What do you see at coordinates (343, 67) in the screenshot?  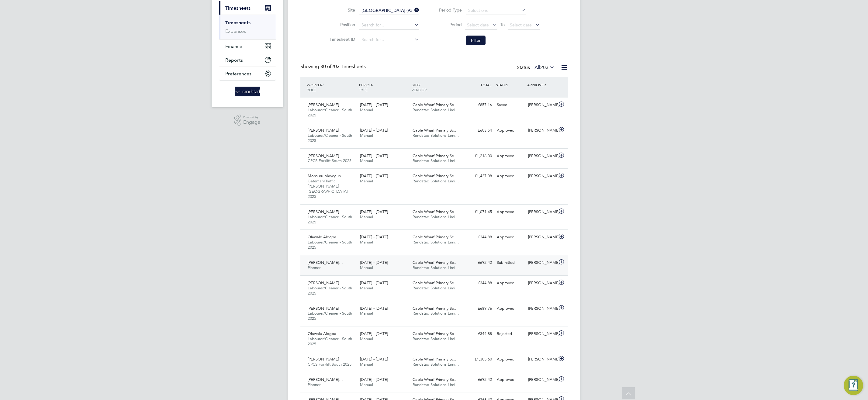 I see `span: 203 Timesheets` at bounding box center [343, 67].